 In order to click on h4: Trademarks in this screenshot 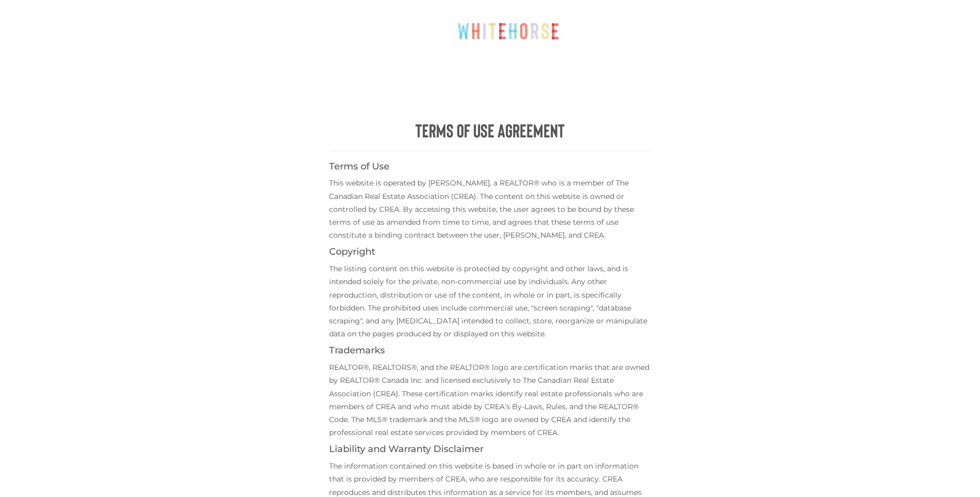, I will do `click(490, 350)`.